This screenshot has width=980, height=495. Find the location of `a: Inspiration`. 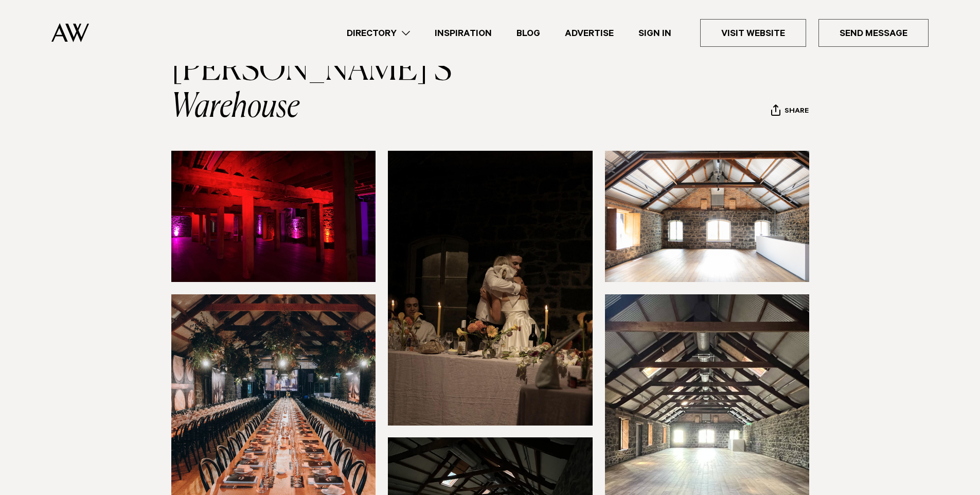

a: Inspiration is located at coordinates (463, 33).